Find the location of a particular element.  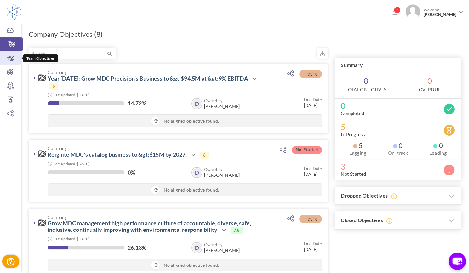

span: 3 is located at coordinates (398, 166).